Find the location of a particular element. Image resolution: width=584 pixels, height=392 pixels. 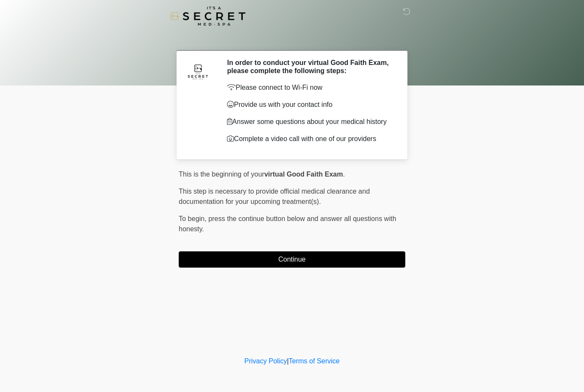

p: Answer some questions about your medical history is located at coordinates (309, 122).